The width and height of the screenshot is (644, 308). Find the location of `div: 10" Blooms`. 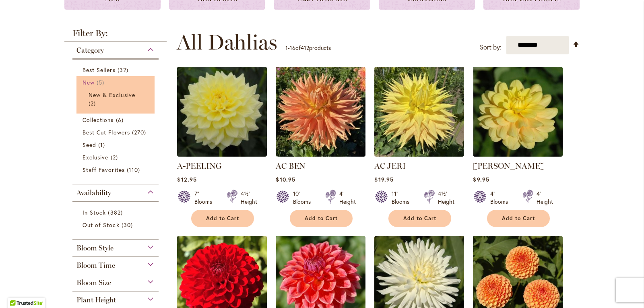

div: 10" Blooms is located at coordinates (304, 198).